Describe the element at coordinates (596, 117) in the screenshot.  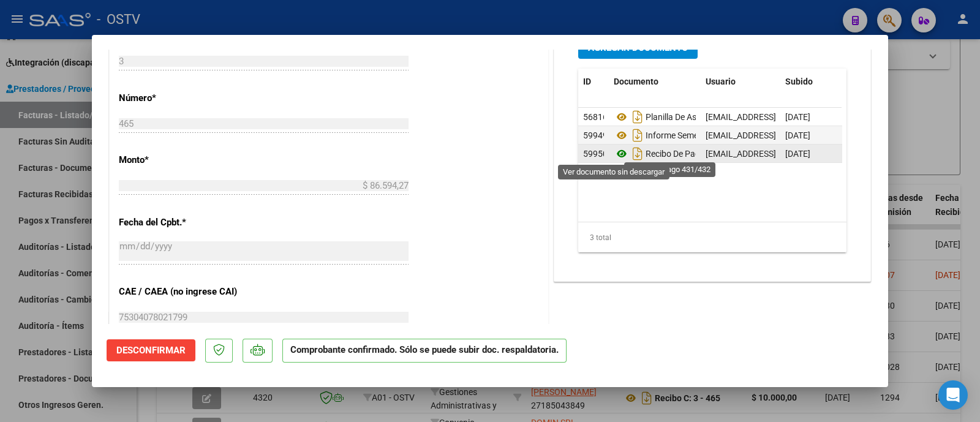
I see `span: 56816` at that location.